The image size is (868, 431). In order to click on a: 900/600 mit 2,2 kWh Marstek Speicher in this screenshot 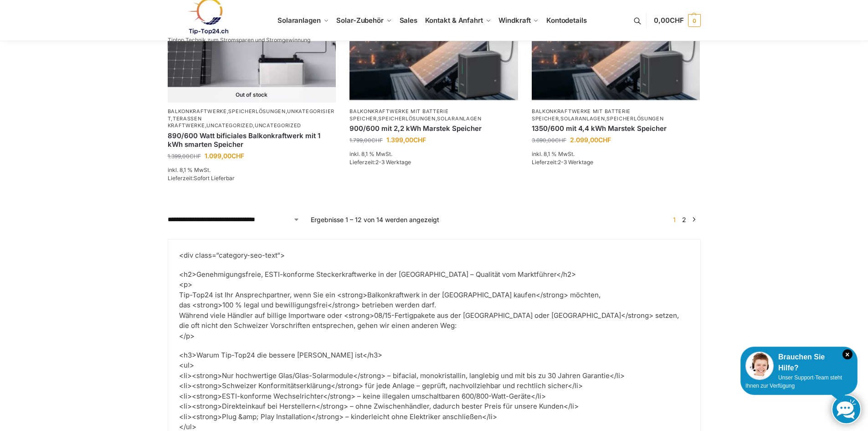, I will do `click(434, 129)`.